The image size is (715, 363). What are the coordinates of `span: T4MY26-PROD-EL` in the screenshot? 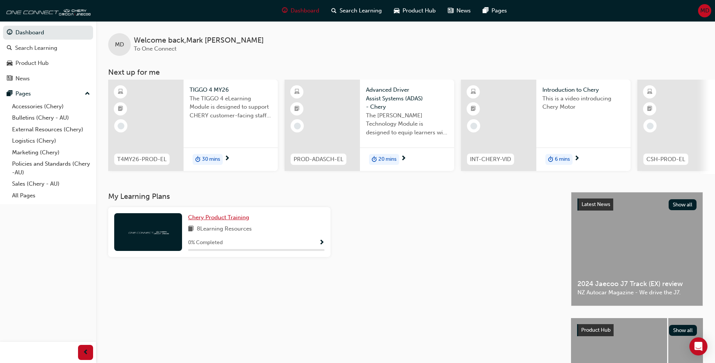 It's located at (142, 159).